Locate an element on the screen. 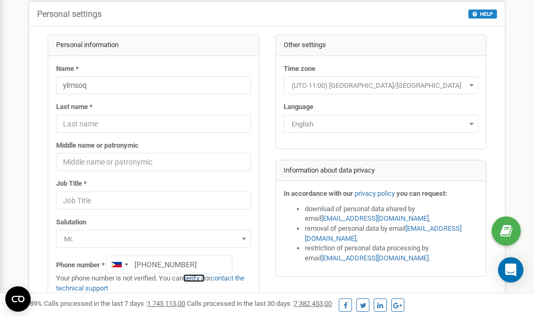 The image size is (534, 317). input: Middle name or patronymic is located at coordinates (153, 162).